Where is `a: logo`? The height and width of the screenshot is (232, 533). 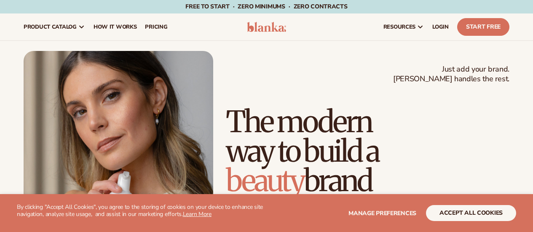
a: logo is located at coordinates (267, 27).